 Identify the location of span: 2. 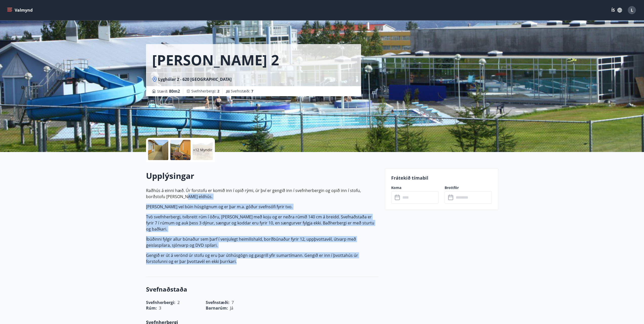
(218, 91).